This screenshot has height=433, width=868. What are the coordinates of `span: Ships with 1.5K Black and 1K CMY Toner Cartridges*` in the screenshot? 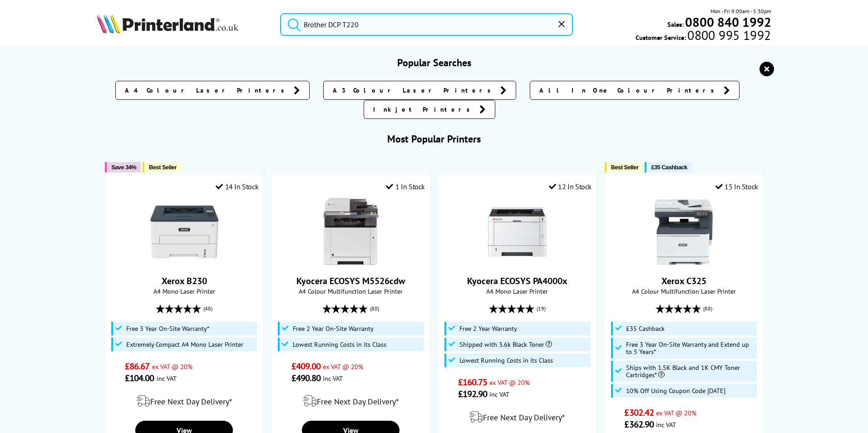 It's located at (690, 372).